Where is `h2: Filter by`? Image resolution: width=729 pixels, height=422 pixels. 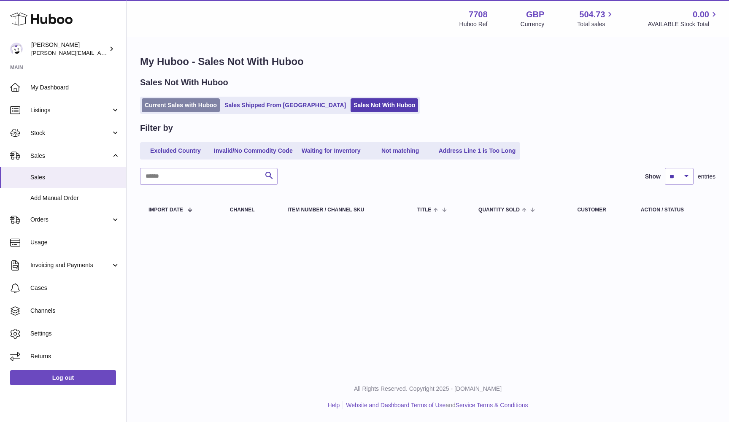 h2: Filter by is located at coordinates (156, 128).